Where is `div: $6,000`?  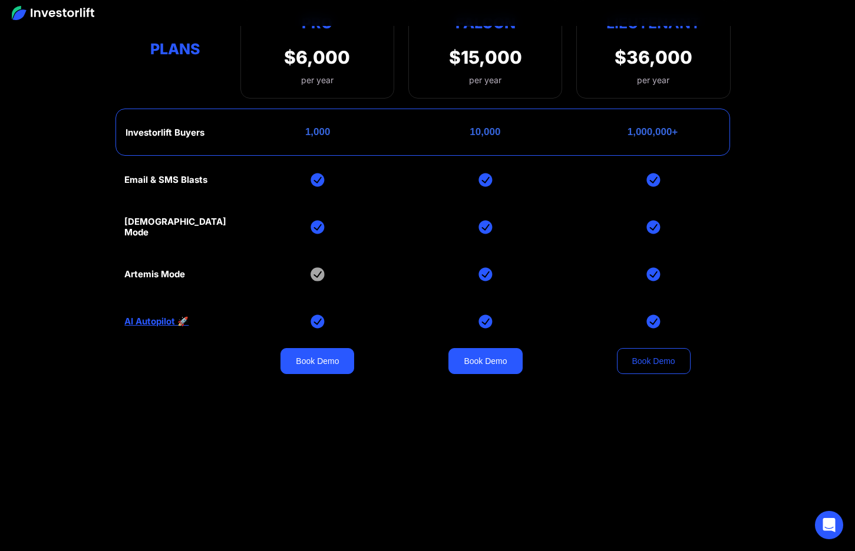 div: $6,000 is located at coordinates (317, 57).